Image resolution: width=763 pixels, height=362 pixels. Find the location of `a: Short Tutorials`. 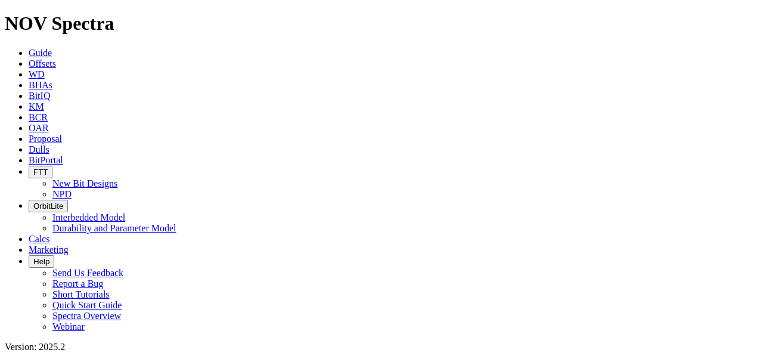

a: Short Tutorials is located at coordinates (81, 294).